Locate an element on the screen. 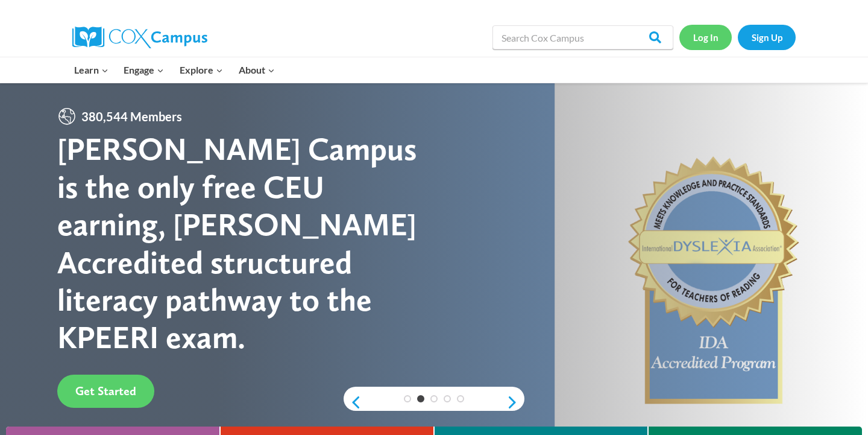 This screenshot has height=435, width=868. button: Child menu of Explore is located at coordinates (201, 70).